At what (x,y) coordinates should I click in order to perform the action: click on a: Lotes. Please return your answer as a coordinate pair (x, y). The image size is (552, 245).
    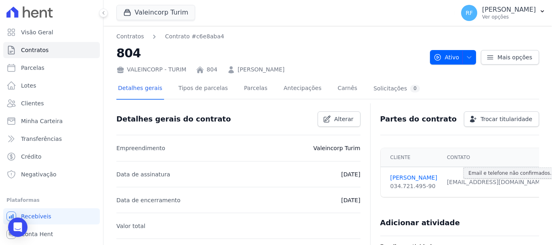
    Looking at the image, I should click on (51, 86).